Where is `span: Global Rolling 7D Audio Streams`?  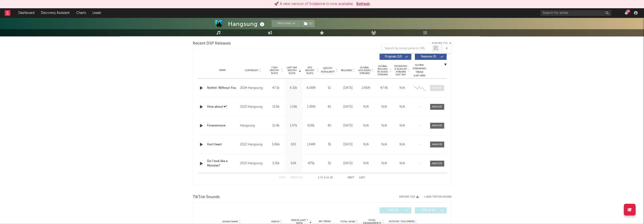 span: Global Rolling 7D Audio Streams is located at coordinates (382, 71).